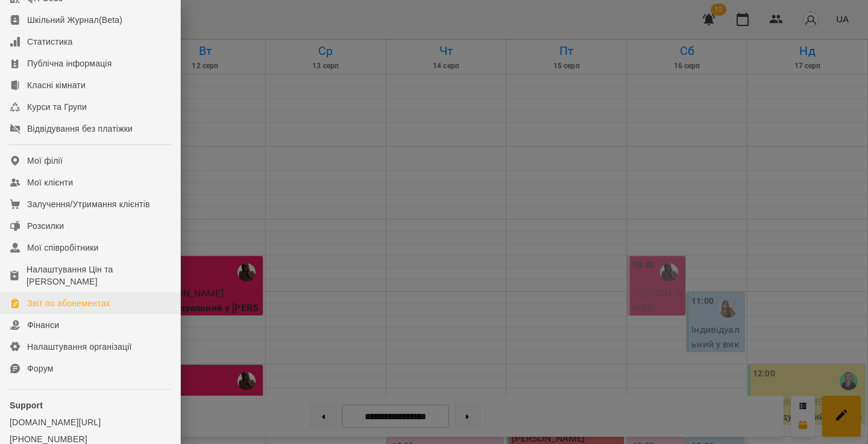 Image resolution: width=868 pixels, height=444 pixels. Describe the element at coordinates (89, 405) in the screenshot. I see `p: Support` at that location.